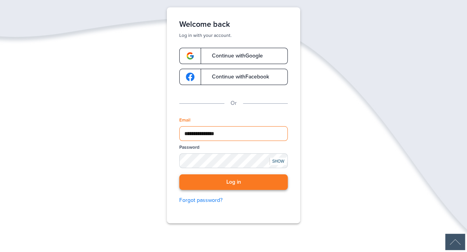  I want to click on div: SHOW, so click(278, 161).